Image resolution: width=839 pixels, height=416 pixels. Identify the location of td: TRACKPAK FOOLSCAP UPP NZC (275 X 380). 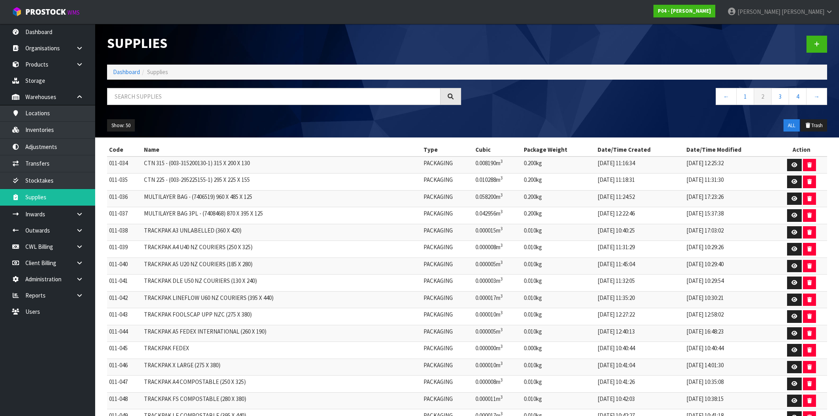
(281, 317).